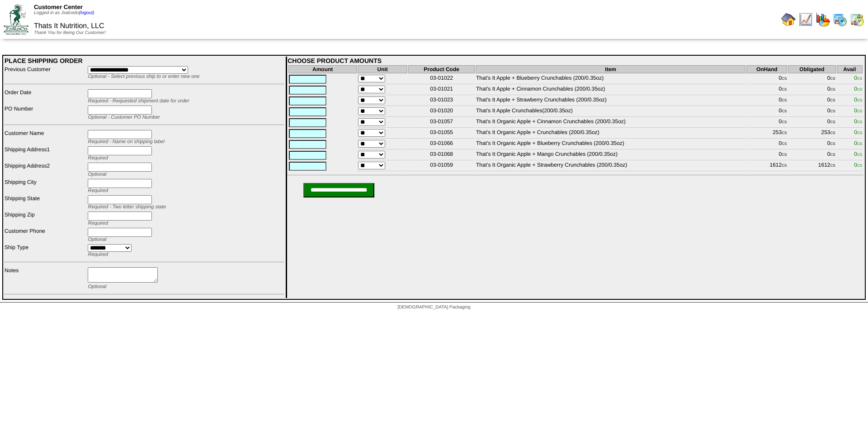  Describe the element at coordinates (322, 69) in the screenshot. I see `th: Amount` at that location.